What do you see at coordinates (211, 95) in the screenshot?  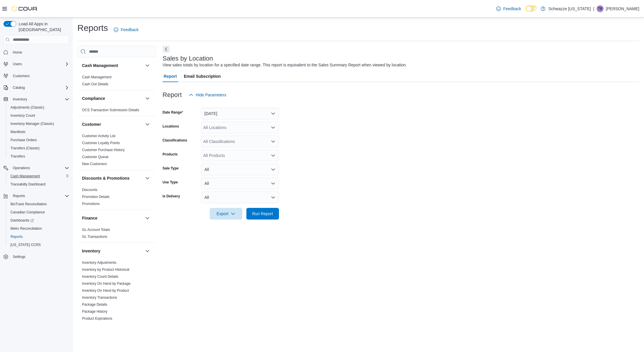 I see `span: Hide Parameters` at bounding box center [211, 95].